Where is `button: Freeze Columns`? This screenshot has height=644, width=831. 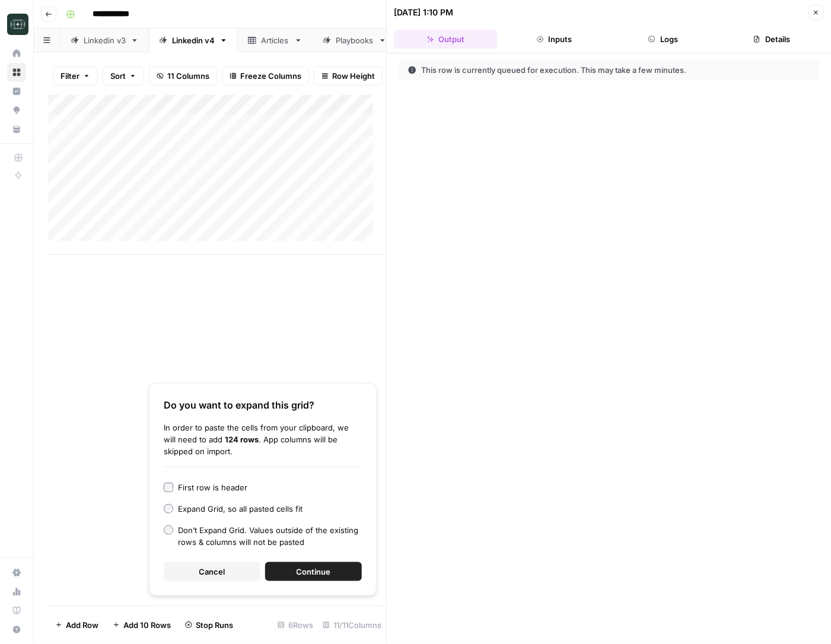 button: Freeze Columns is located at coordinates (265, 76).